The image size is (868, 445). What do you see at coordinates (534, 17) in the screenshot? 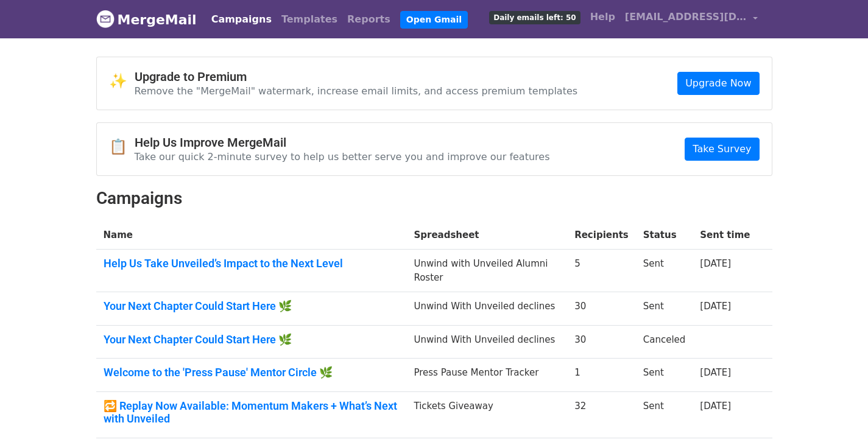
I see `a: Daily emails left: 50` at bounding box center [534, 17].